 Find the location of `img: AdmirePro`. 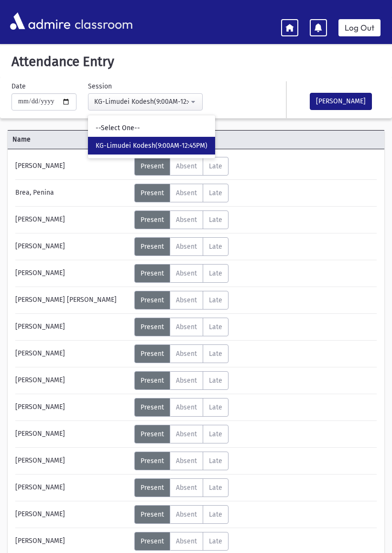

img: AdmirePro is located at coordinates (40, 21).